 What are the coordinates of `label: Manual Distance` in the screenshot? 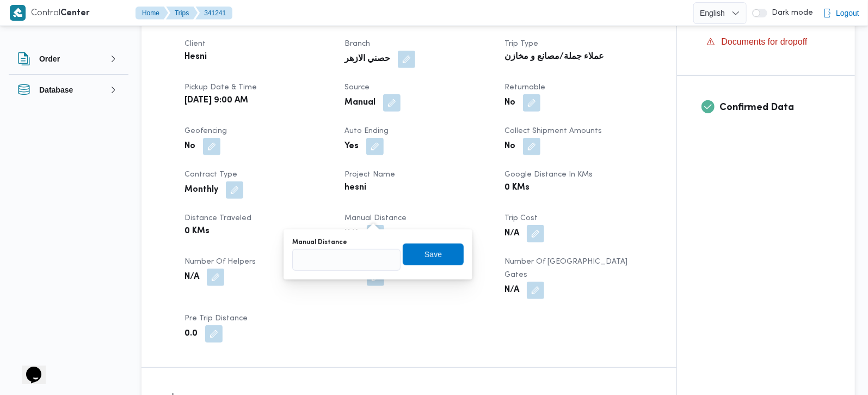 It's located at (319, 243).